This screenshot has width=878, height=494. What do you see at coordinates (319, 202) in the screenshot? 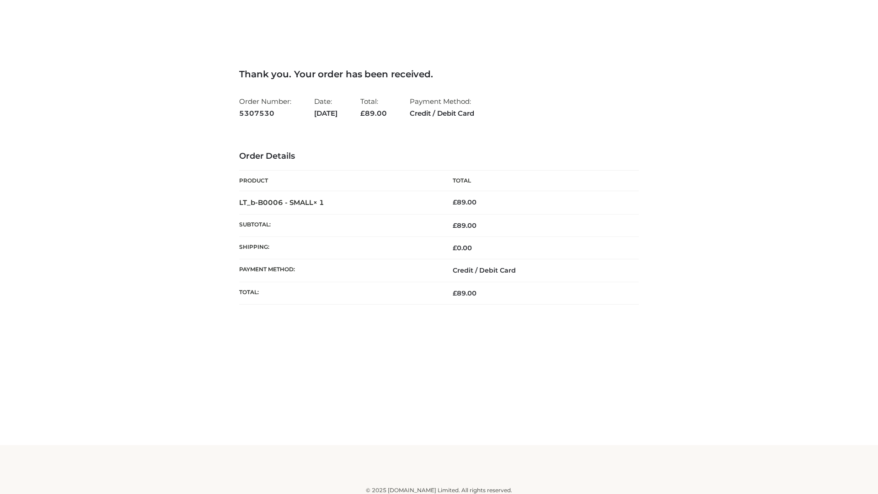
I see `strong: × 1` at bounding box center [319, 202].